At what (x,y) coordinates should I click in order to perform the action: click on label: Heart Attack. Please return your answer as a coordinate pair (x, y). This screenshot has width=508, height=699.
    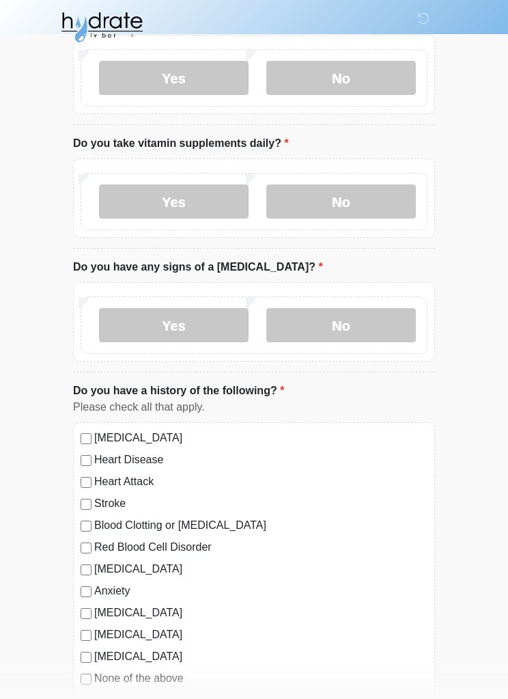
    Looking at the image, I should click on (261, 483).